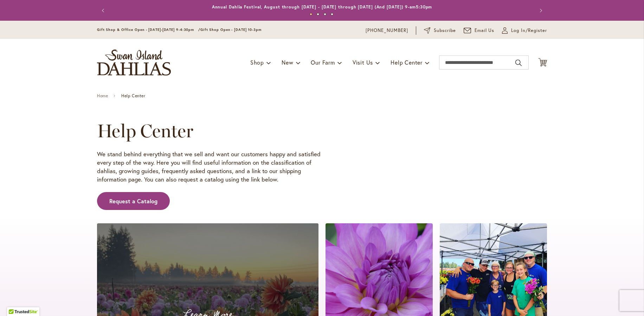  Describe the element at coordinates (134, 62) in the screenshot. I see `a: store logo` at that location.